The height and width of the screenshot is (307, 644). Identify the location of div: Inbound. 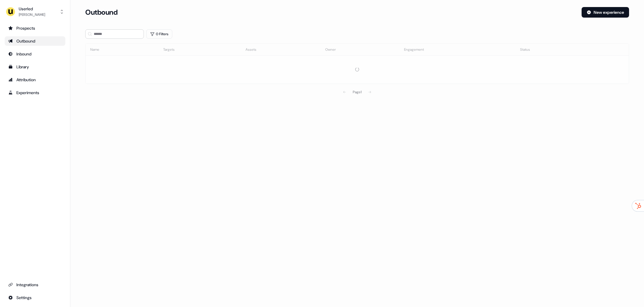
(35, 54).